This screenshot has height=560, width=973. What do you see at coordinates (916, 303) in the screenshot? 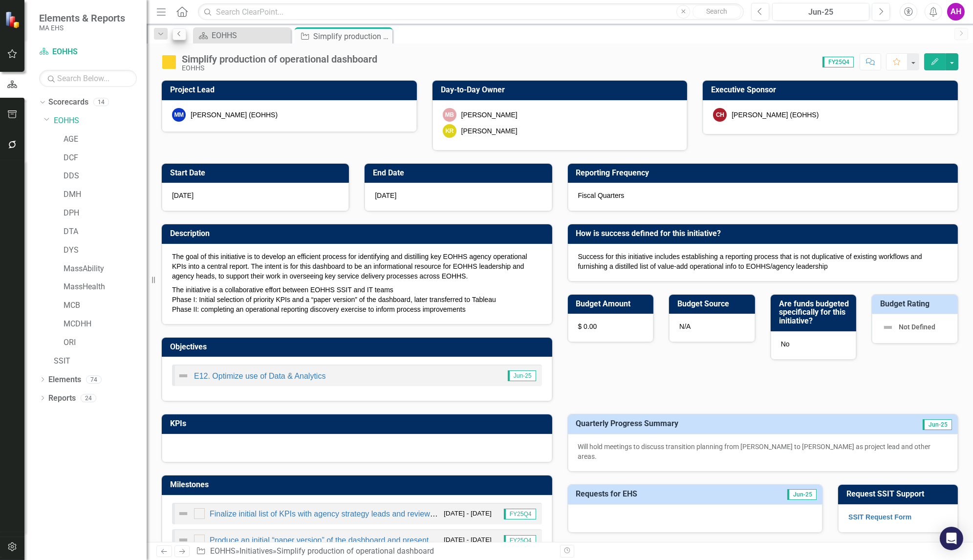
I see `h3: Budget Rating` at bounding box center [916, 303].